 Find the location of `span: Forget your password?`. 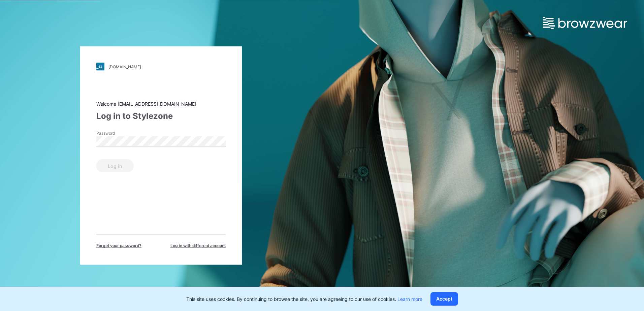

span: Forget your password? is located at coordinates (119, 246).